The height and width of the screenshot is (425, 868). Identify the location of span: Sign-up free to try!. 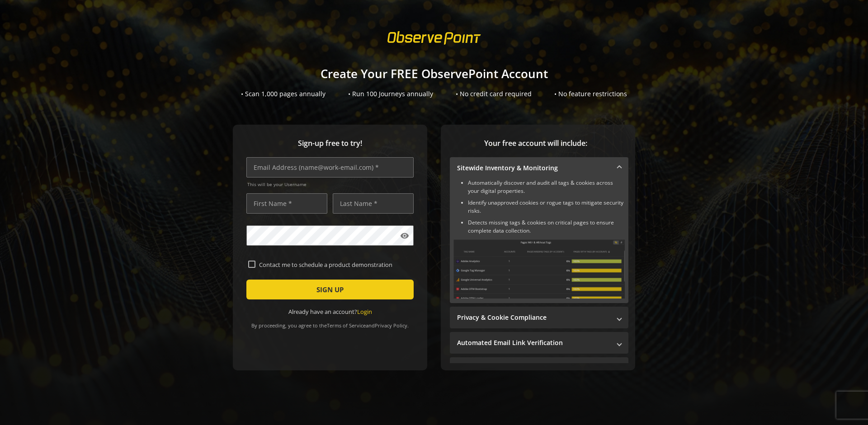
(330, 144).